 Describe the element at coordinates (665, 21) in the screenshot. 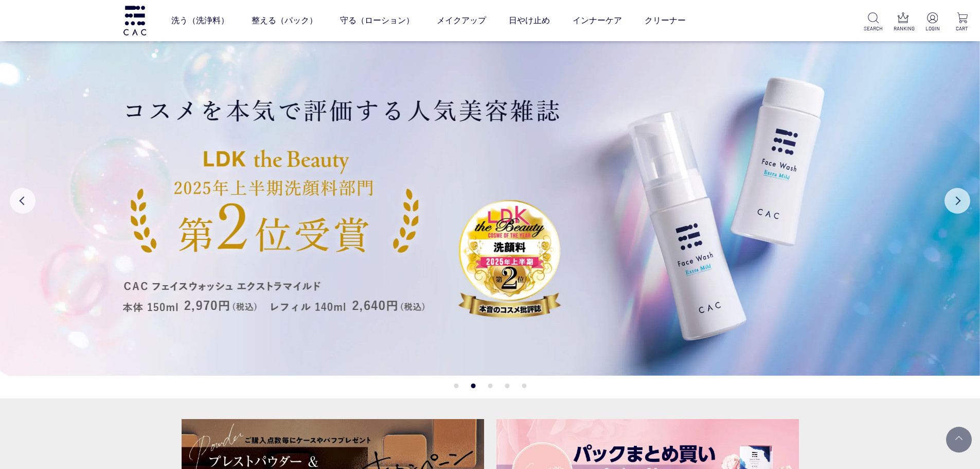

I see `a: クリーナー` at that location.